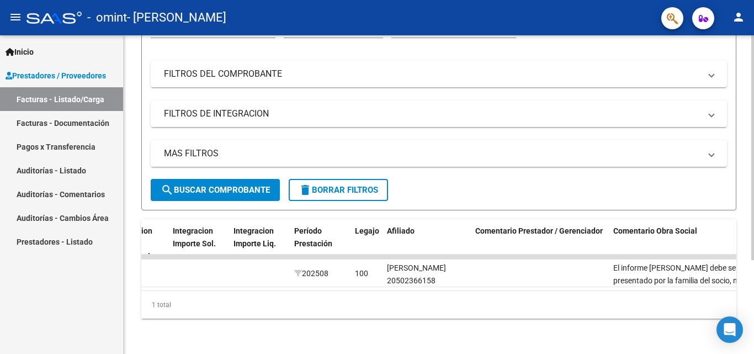  What do you see at coordinates (439, 153) in the screenshot?
I see `mat-expansion-panel-header: MAS FILTROS` at bounding box center [439, 153].